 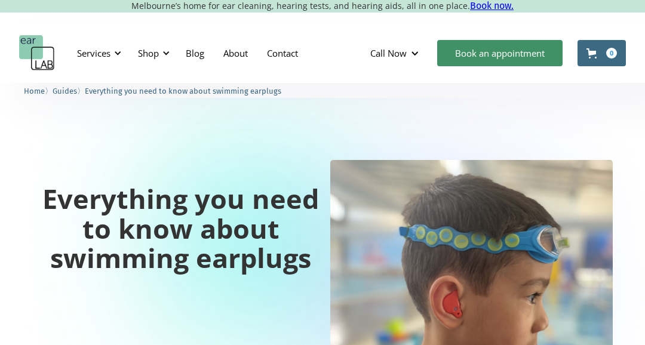 I want to click on span: Home, so click(x=34, y=91).